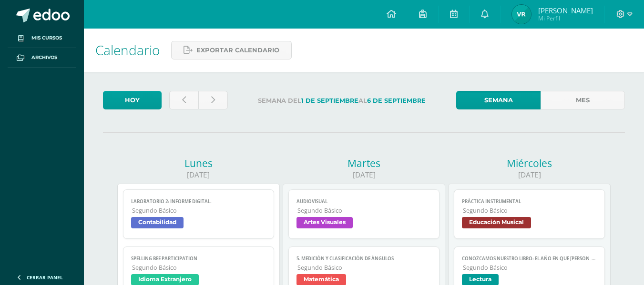 The image size is (644, 285). Describe the element at coordinates (231, 50) in the screenshot. I see `a: Exportar calendario` at that location.